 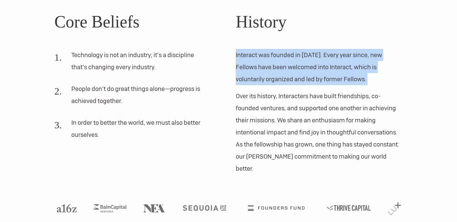 I want to click on li: Technology is not an industry; it’s a discipline that’s changing every industry., so click(x=131, y=64).